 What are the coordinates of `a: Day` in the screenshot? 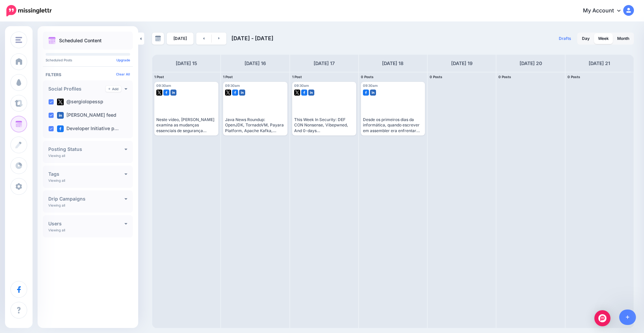 It's located at (586, 39).